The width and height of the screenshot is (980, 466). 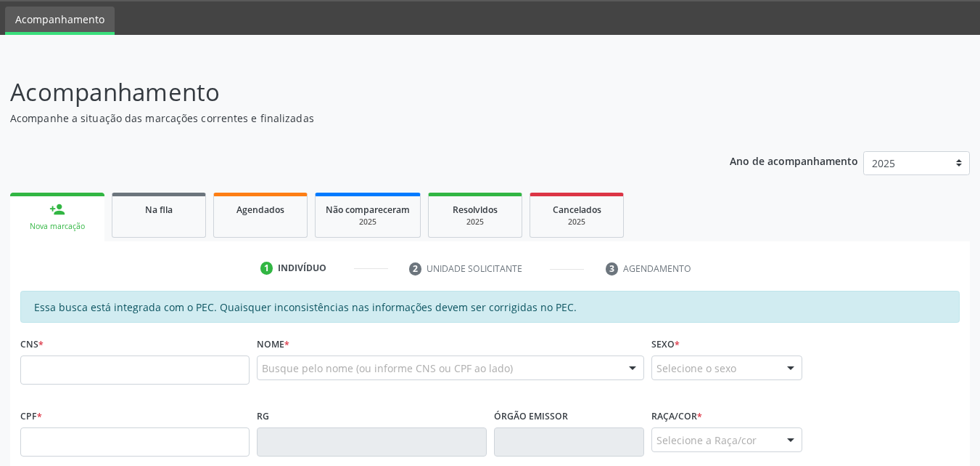 I want to click on div: Nova marcação, so click(x=57, y=226).